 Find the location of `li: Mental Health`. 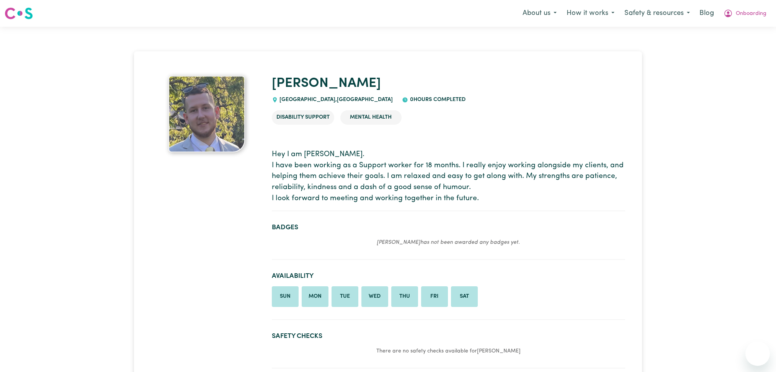

li: Mental Health is located at coordinates (371, 118).